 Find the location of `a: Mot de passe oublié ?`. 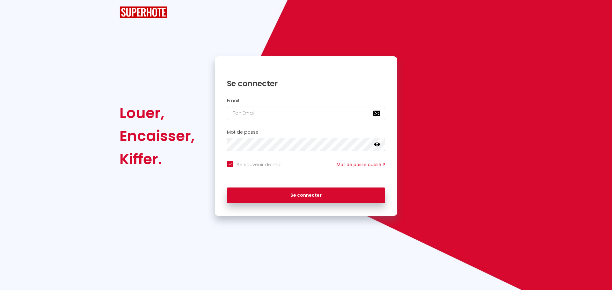

a: Mot de passe oublié ? is located at coordinates (361, 165).